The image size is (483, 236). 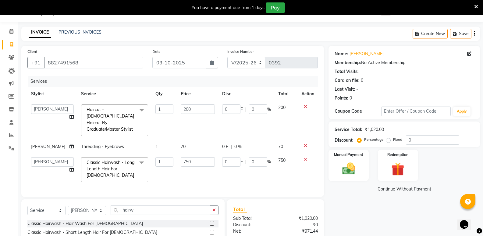 I want to click on span: Threading - Eyebrows, so click(x=102, y=146).